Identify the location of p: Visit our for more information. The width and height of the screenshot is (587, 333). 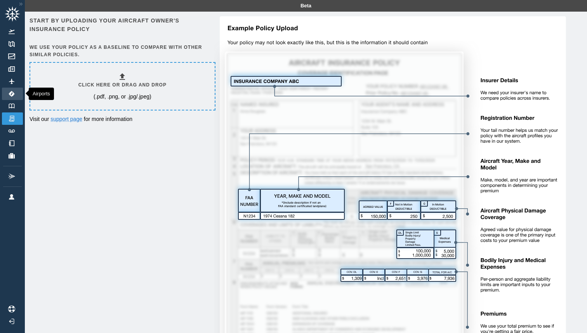
(121, 119).